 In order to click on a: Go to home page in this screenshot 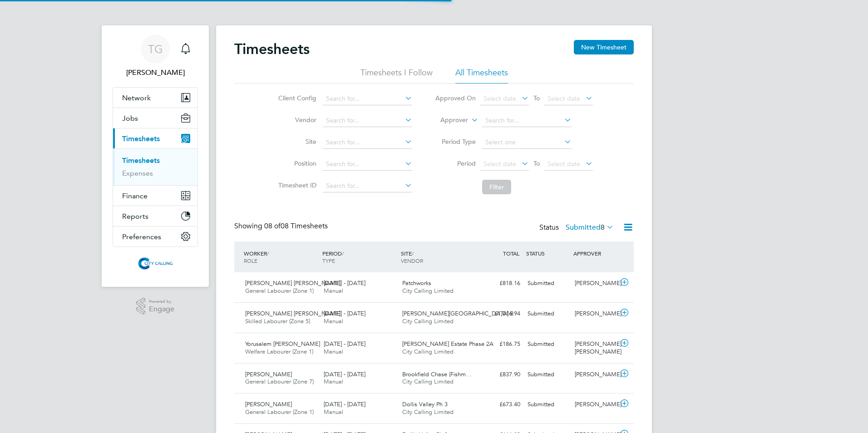, I will do `click(156, 263)`.